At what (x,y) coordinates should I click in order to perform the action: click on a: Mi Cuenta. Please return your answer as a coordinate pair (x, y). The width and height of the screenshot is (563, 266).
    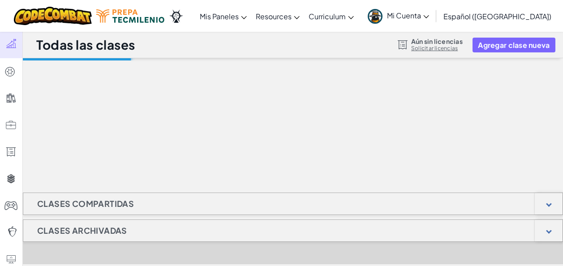
    Looking at the image, I should click on (398, 16).